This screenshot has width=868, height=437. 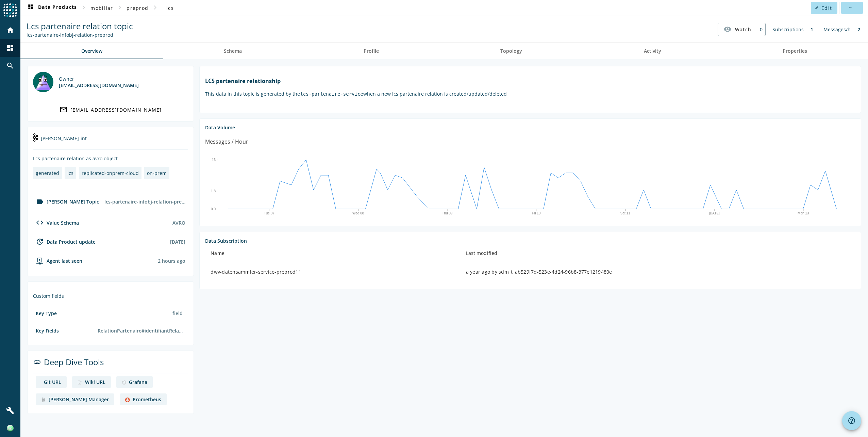 What do you see at coordinates (63, 109) in the screenshot?
I see `mat-icon: mail_outline` at bounding box center [63, 109].